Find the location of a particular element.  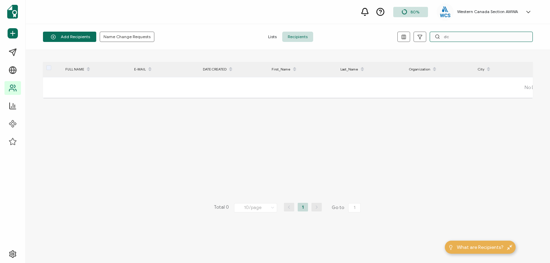

span: 80% is located at coordinates (415, 12).